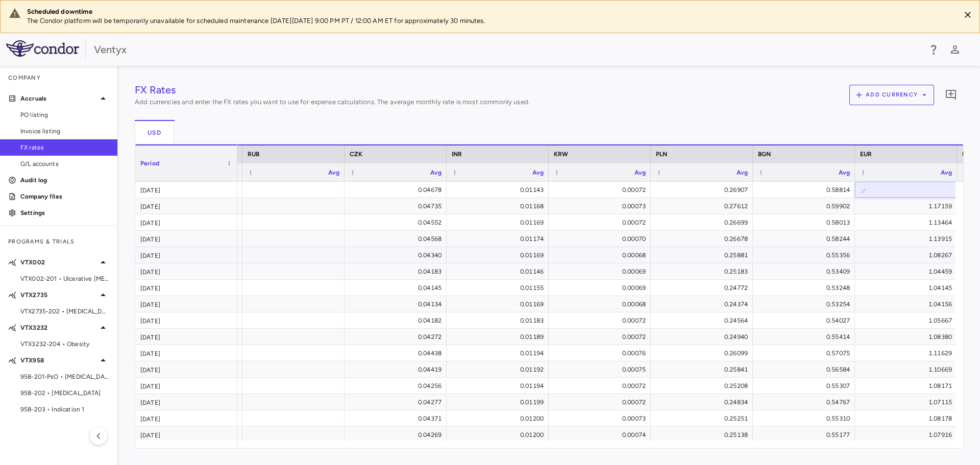  Describe the element at coordinates (500, 402) in the screenshot. I see `div: 0.01199` at that location.